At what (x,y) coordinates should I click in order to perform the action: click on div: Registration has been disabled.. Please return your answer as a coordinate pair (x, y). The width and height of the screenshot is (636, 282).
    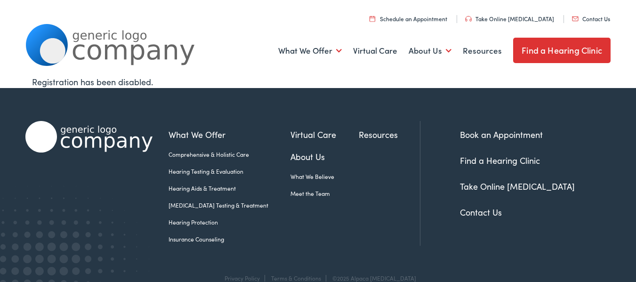
    Looking at the image, I should click on (318, 81).